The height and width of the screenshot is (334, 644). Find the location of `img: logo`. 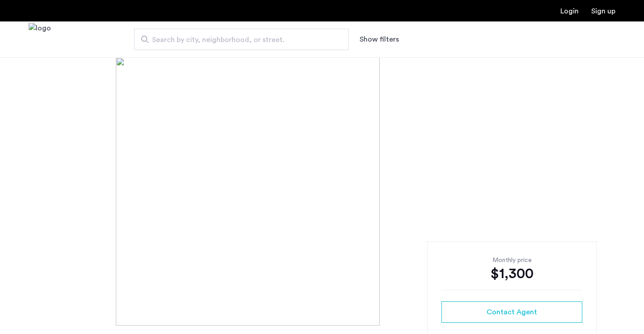

img: logo is located at coordinates (40, 39).